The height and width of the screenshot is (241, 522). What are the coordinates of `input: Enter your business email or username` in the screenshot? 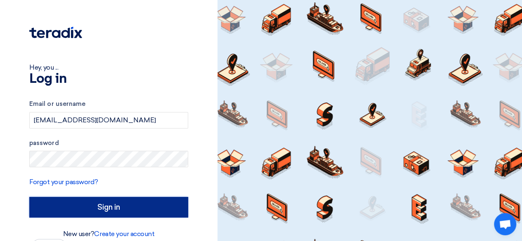 It's located at (109, 120).